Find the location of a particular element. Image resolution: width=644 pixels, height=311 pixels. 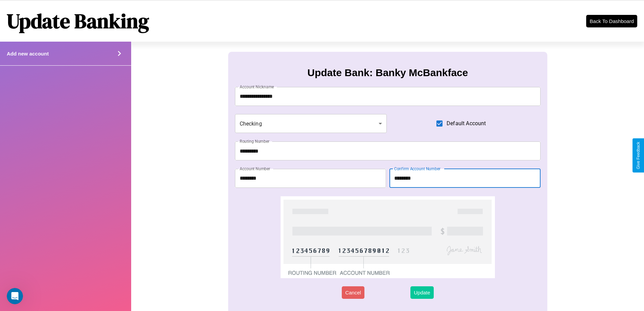

label: Account Nickname is located at coordinates (257, 86).